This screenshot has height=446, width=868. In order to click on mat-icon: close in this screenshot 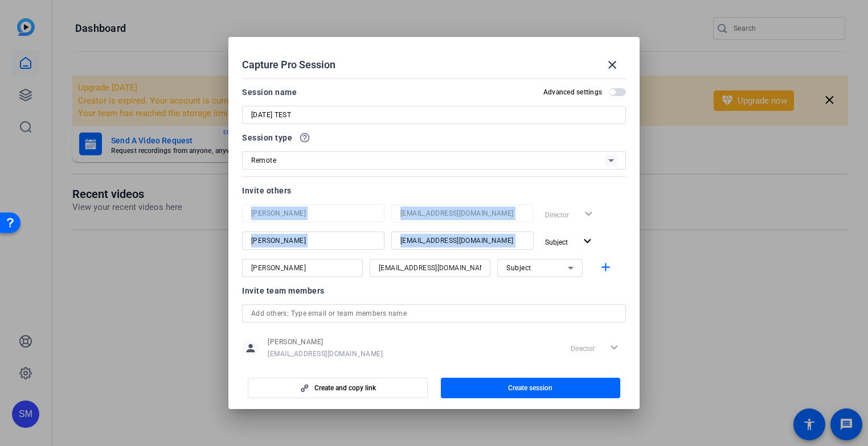, I will do `click(612, 65)`.